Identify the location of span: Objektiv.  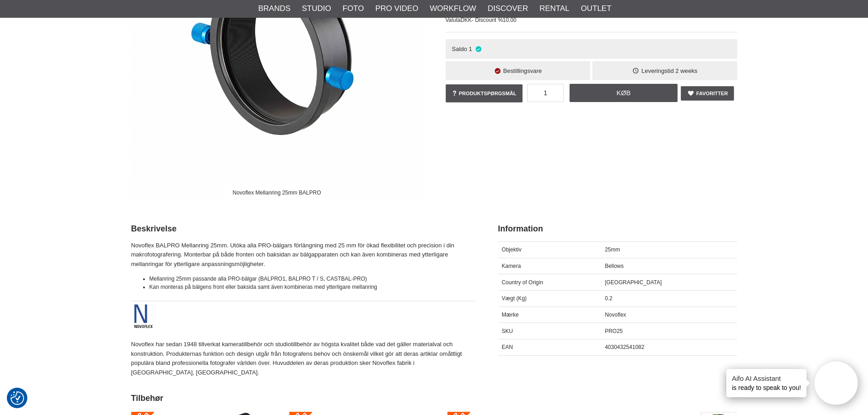
(511, 249).